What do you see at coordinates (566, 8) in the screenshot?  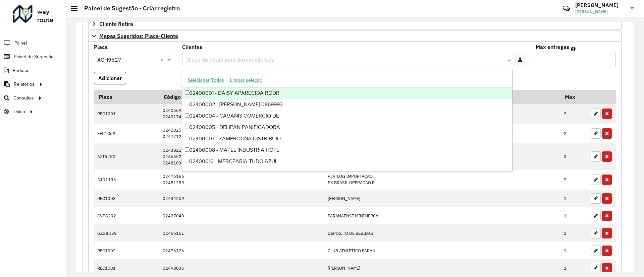 I see `a: Contato Rápido` at bounding box center [566, 8].